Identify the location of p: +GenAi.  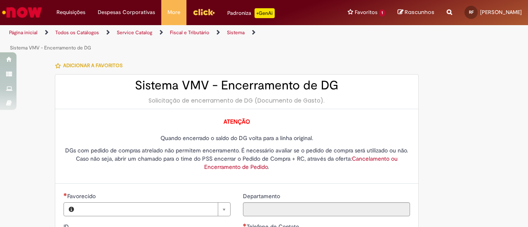
(264, 13).